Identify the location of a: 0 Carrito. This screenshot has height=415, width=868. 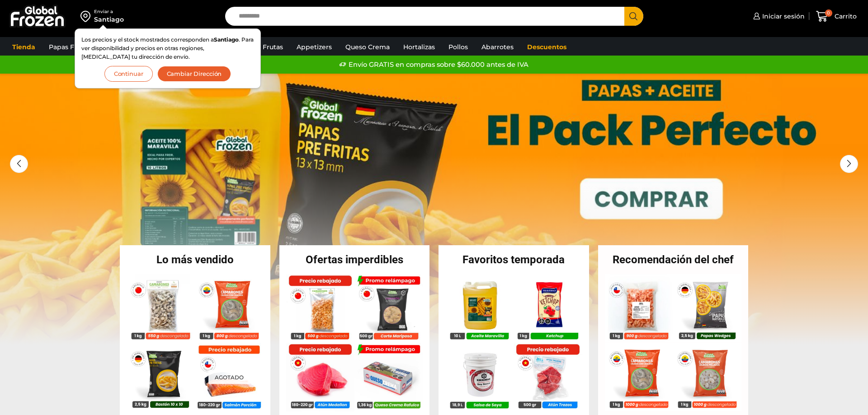
(836, 16).